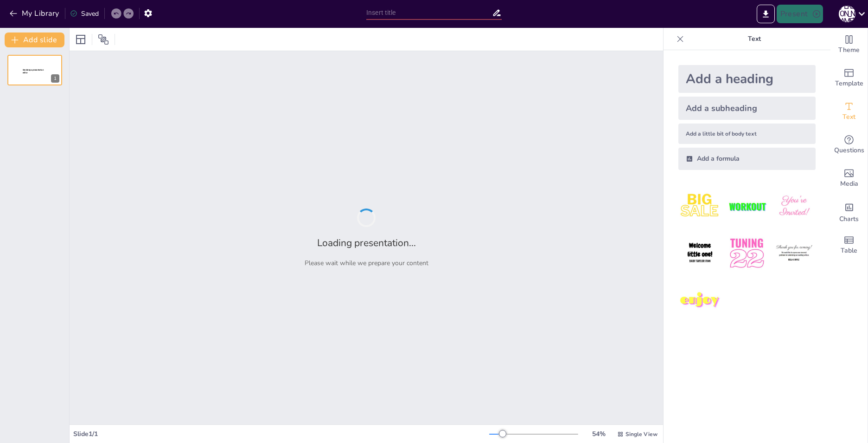  I want to click on button: Present, so click(800, 14).